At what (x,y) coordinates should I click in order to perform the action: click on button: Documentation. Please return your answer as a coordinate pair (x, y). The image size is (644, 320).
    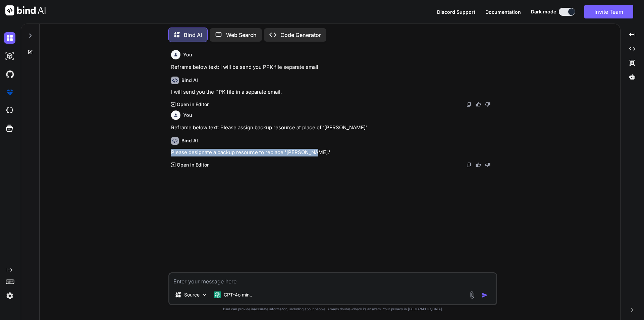
    Looking at the image, I should click on (503, 12).